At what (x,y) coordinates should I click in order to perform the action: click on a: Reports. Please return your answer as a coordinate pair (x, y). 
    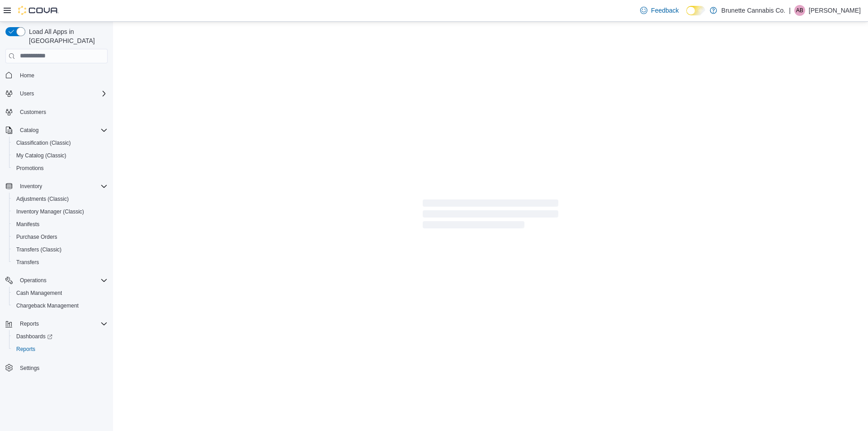
    Looking at the image, I should click on (26, 349).